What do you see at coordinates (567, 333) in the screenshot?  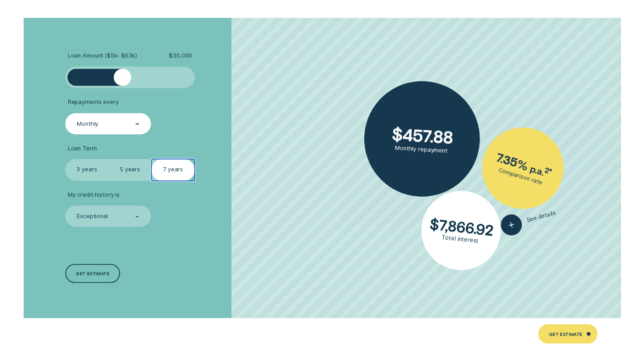 I see `a: Get Estimate` at bounding box center [567, 333].